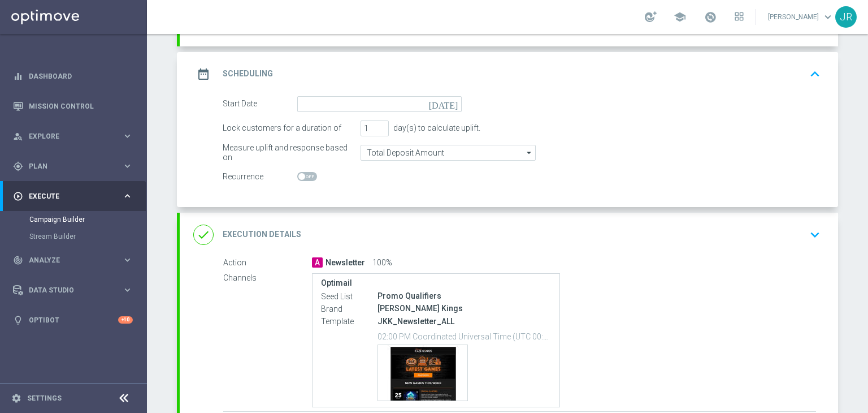 This screenshot has height=413, width=868. Describe the element at coordinates (74, 219) in the screenshot. I see `a: Campaign Builder` at that location.